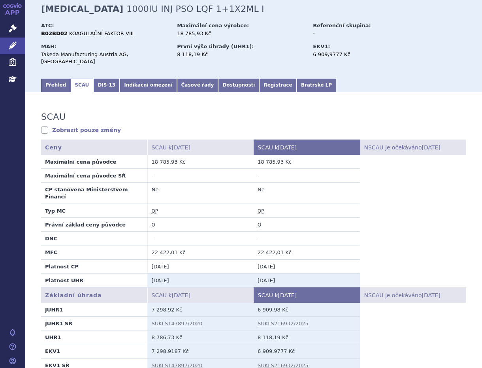  What do you see at coordinates (200, 337) in the screenshot?
I see `td: 8 786,73 Kč` at bounding box center [200, 337].